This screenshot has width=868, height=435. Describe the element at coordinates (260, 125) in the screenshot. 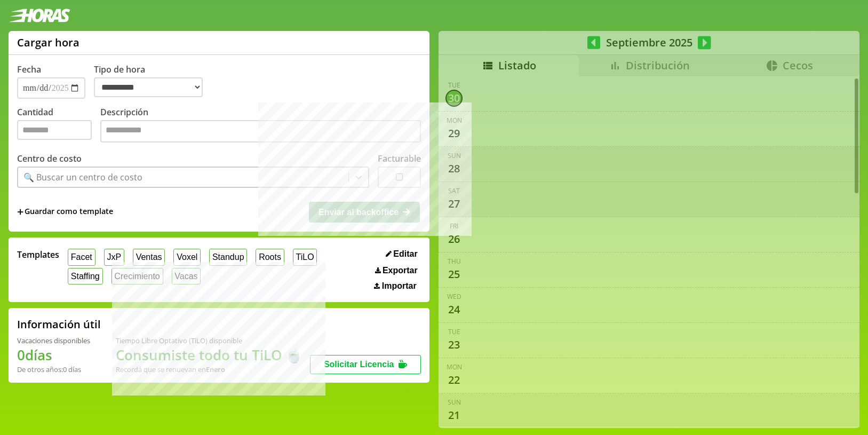

I see `label: Descripción` at that location.